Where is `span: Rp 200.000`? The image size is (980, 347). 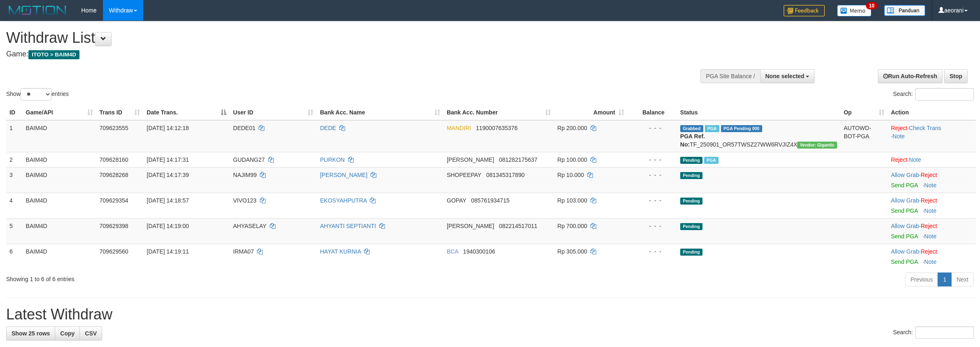
span: Rp 200.000 is located at coordinates (572, 128).